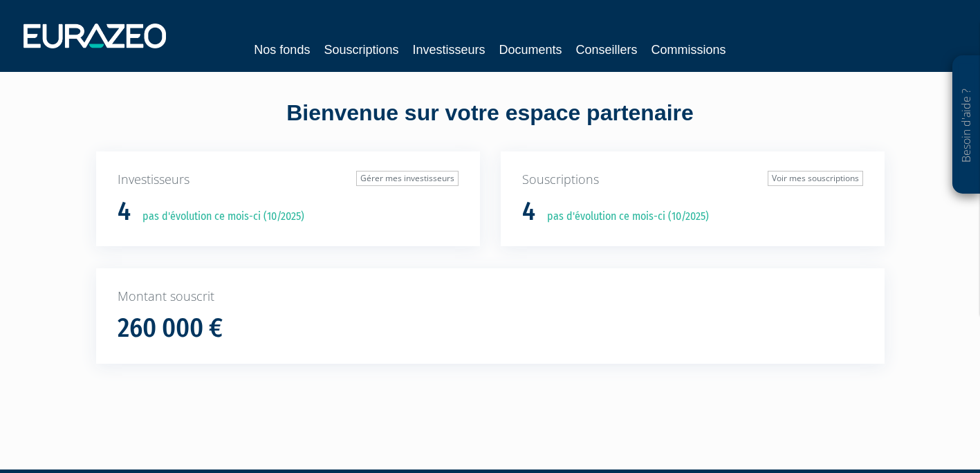  Describe the element at coordinates (815, 178) in the screenshot. I see `a: Voir mes souscriptions` at that location.